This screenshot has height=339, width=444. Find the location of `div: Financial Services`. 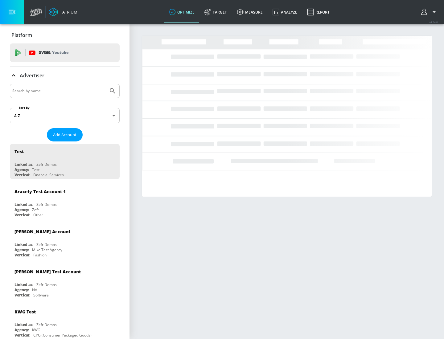

div: Financial Services is located at coordinates (48, 175).